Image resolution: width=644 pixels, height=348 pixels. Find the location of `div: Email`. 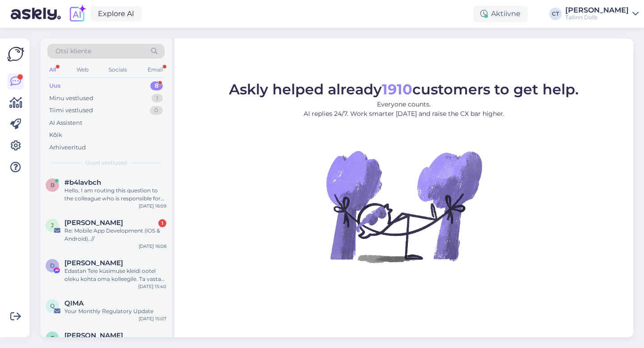

div: Email is located at coordinates (155, 70).